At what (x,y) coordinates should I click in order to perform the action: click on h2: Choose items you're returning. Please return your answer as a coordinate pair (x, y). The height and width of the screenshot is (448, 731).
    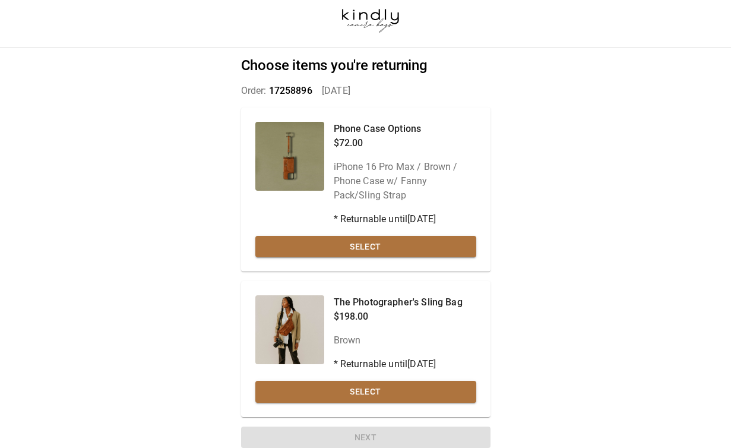
    Looking at the image, I should click on (366, 65).